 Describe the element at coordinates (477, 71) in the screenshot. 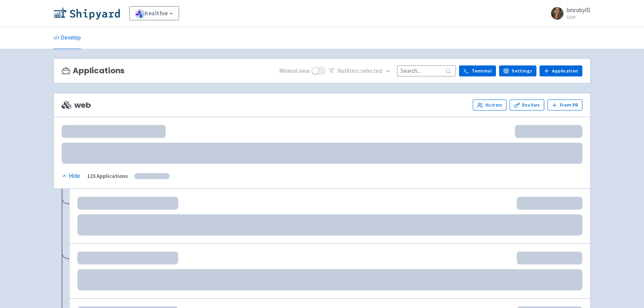

I see `a: Terminal` at that location.